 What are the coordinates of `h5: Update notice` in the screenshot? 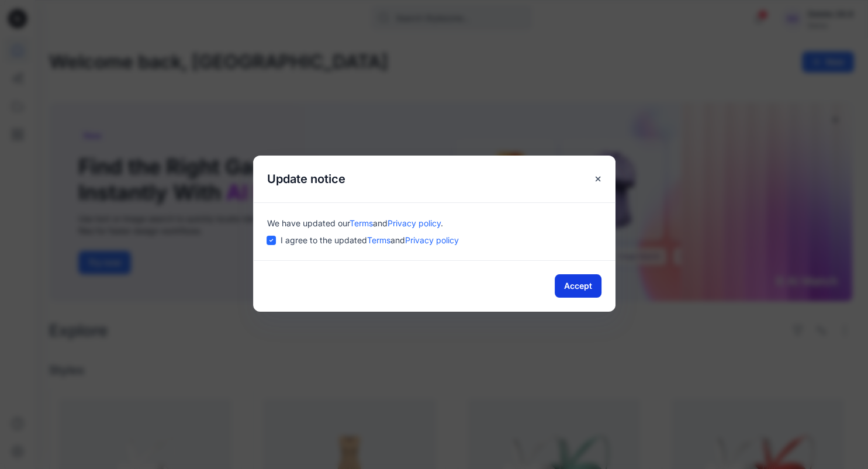 It's located at (307, 179).